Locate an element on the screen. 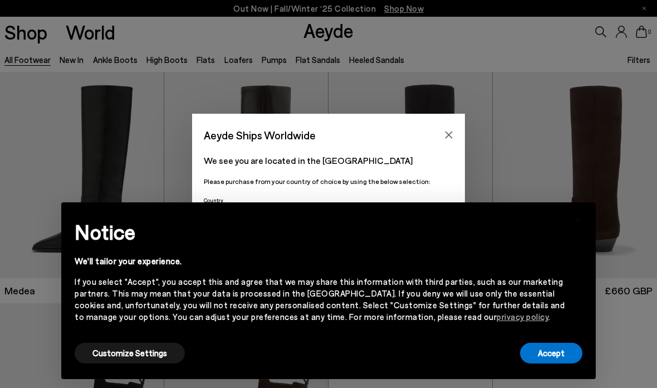  button: Close this notice is located at coordinates (578, 219).